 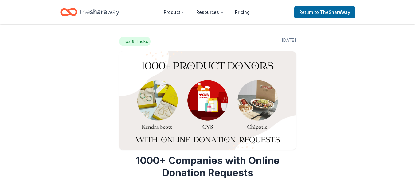 I want to click on span: Return, so click(x=324, y=12).